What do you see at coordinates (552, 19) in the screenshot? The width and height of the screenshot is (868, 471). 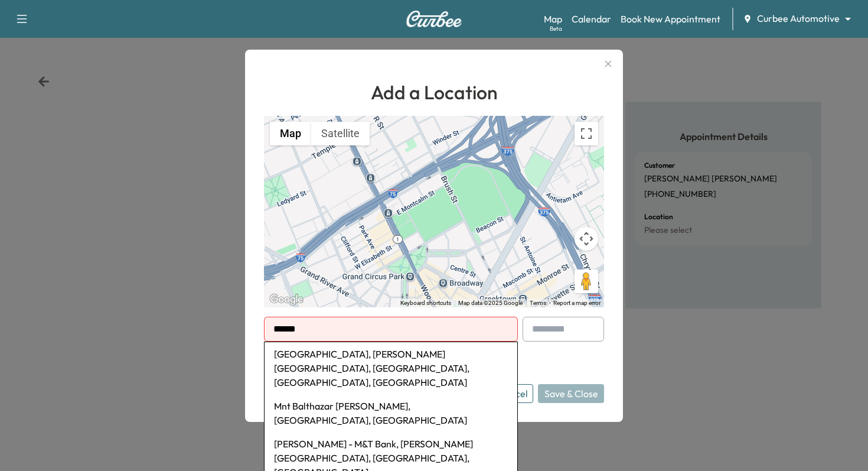 I see `a: MapBeta` at bounding box center [552, 19].